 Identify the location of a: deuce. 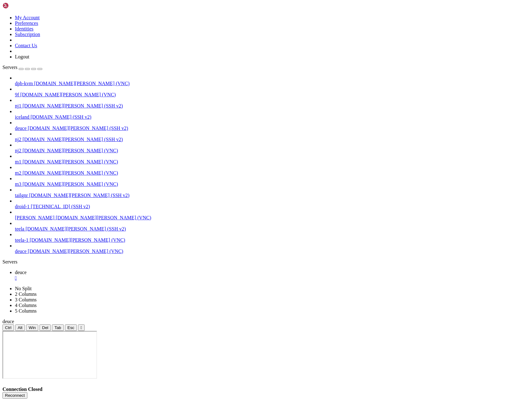
(272, 275).